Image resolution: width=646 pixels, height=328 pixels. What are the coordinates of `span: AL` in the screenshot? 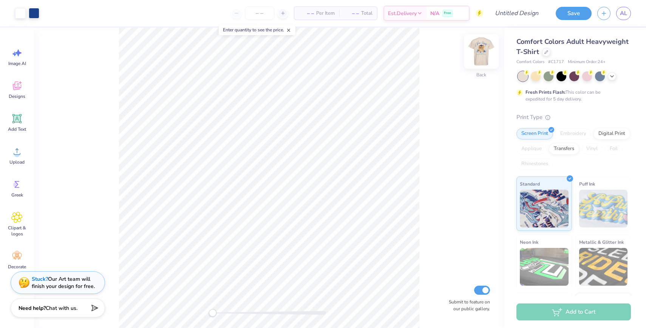 It's located at (623, 13).